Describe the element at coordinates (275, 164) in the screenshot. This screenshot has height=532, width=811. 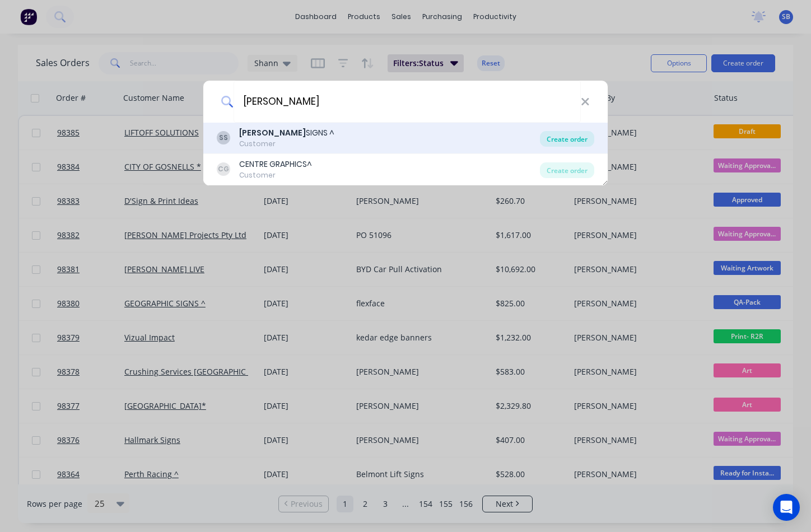
I see `div: CENTRE GRAPHICS^` at that location.